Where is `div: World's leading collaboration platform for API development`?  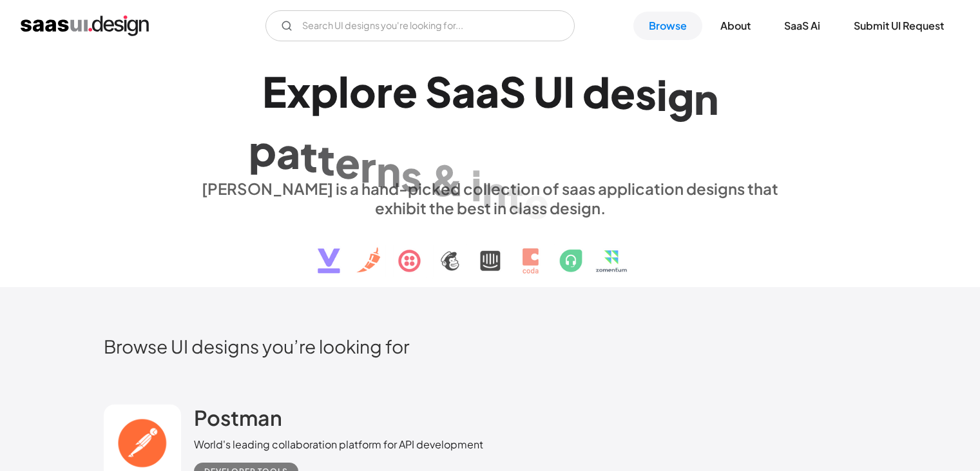
div: World's leading collaboration platform for API development is located at coordinates (338, 444).